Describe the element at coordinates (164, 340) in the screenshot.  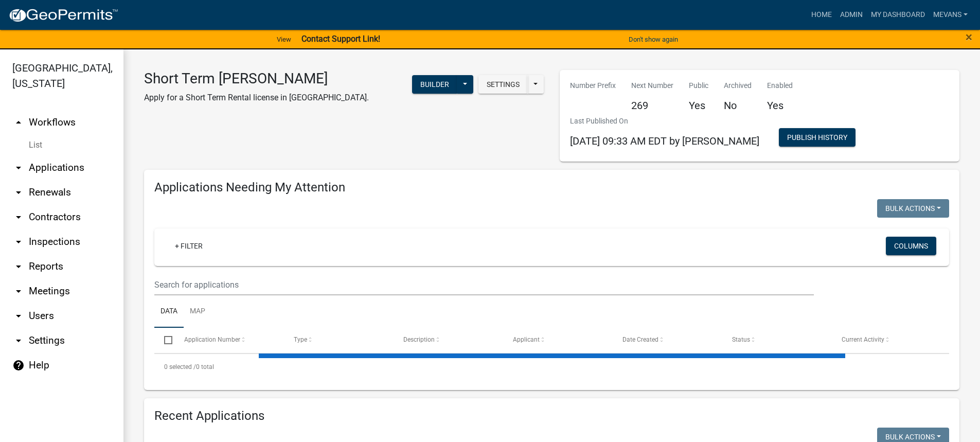
I see `datatable-header-cell: Select` at that location.